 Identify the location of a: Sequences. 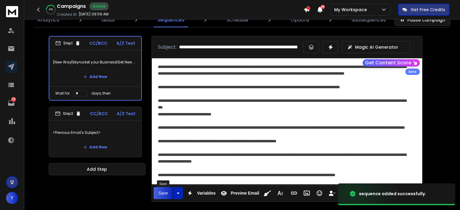
(171, 20).